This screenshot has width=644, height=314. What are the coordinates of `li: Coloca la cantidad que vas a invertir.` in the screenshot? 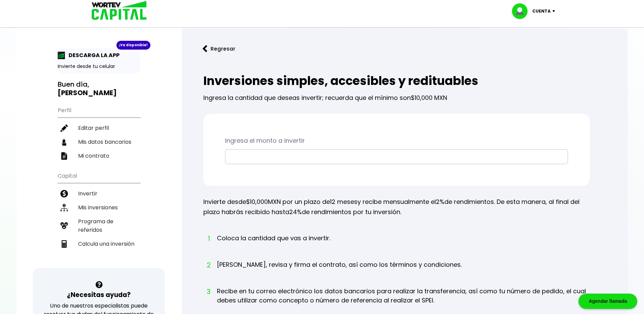 It's located at (274, 244).